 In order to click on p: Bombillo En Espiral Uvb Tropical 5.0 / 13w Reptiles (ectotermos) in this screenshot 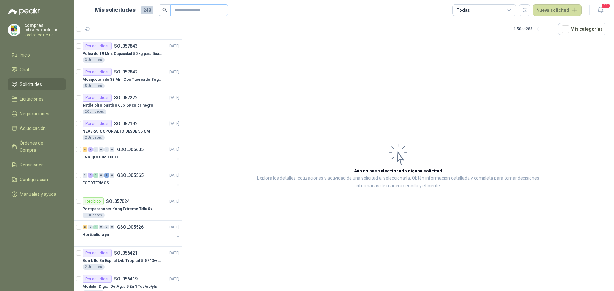, I will do `click(122, 261)`.